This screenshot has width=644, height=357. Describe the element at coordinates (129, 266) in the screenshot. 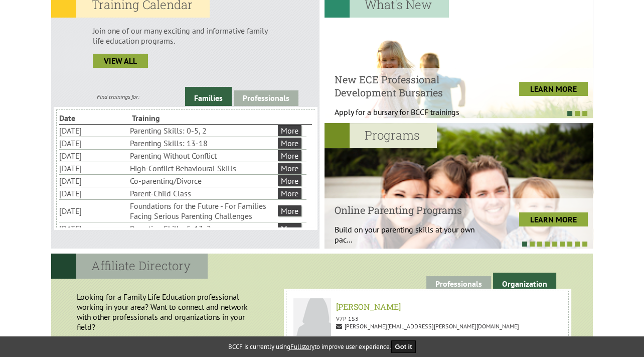

I see `h2: Affiliate Directory` at that location.